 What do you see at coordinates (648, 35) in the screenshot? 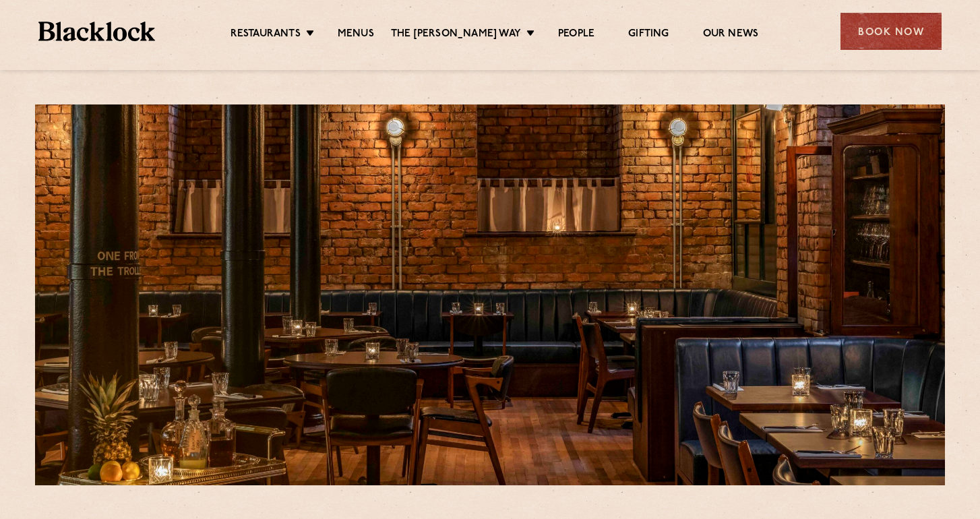
I see `a: Gifting` at bounding box center [648, 35].